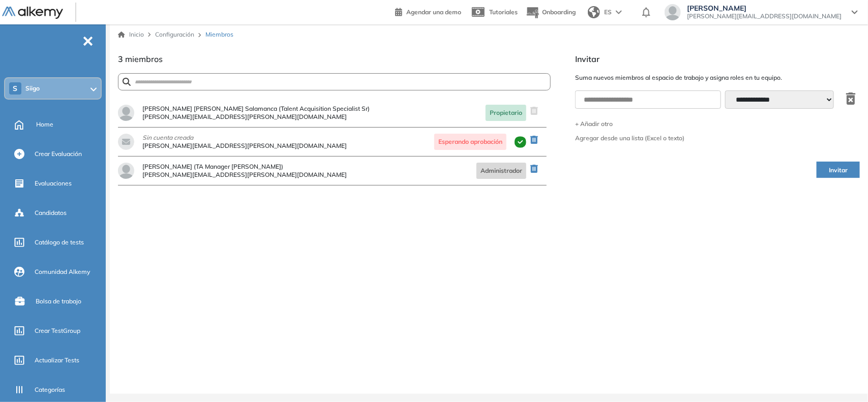 This screenshot has width=868, height=402. I want to click on span: Home, so click(45, 125).